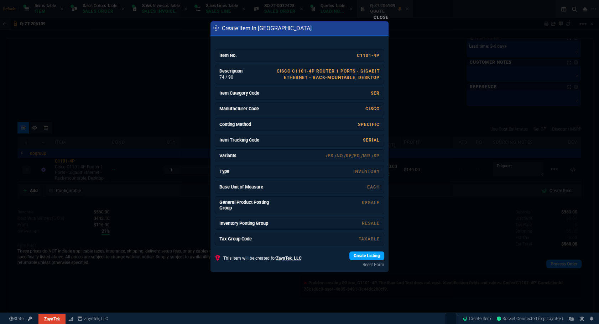 This screenshot has width=599, height=324. Describe the element at coordinates (262, 258) in the screenshot. I see `p: This item will be created for` at that location.